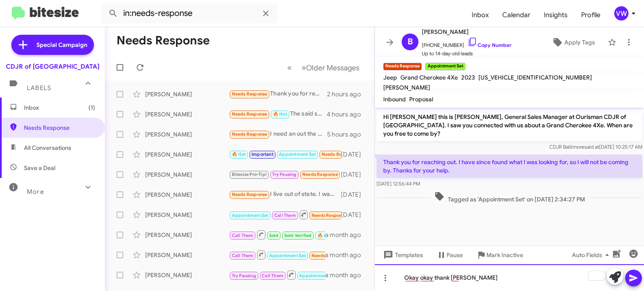 The width and height of the screenshot is (644, 291). I want to click on span: Templates, so click(402, 255).